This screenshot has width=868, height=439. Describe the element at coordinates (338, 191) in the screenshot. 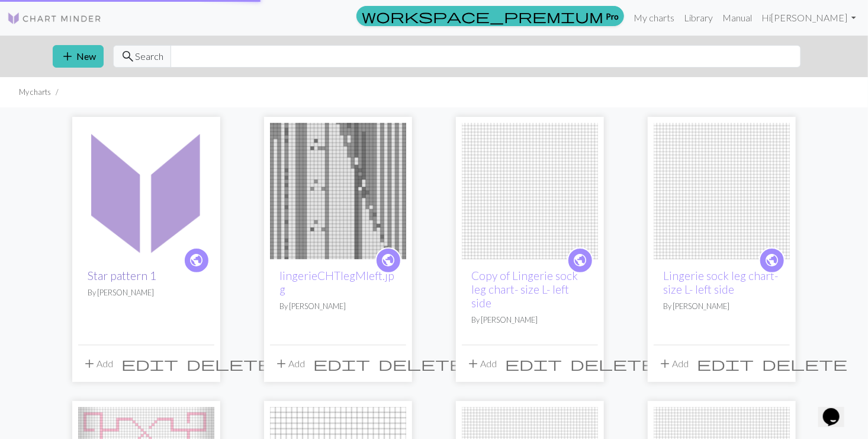

I see `img: lingerieCHTlegMleft.jpg` at that location.